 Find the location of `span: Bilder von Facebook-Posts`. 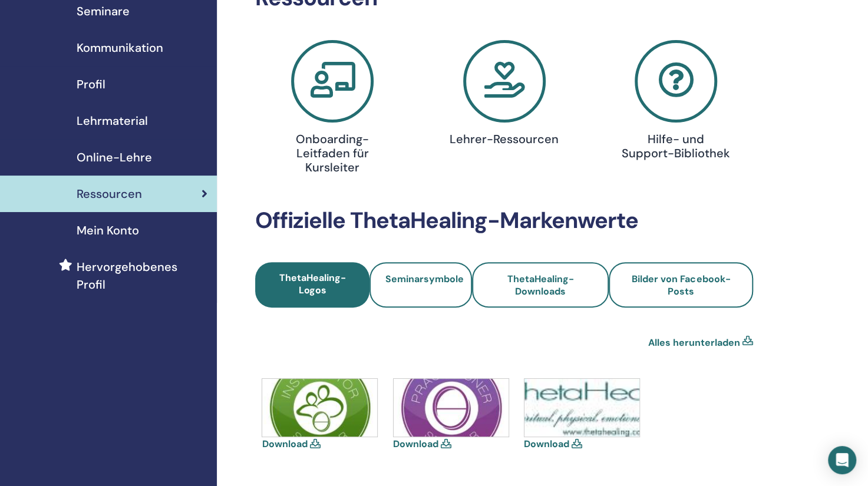

span: Bilder von Facebook-Posts is located at coordinates (681, 285).